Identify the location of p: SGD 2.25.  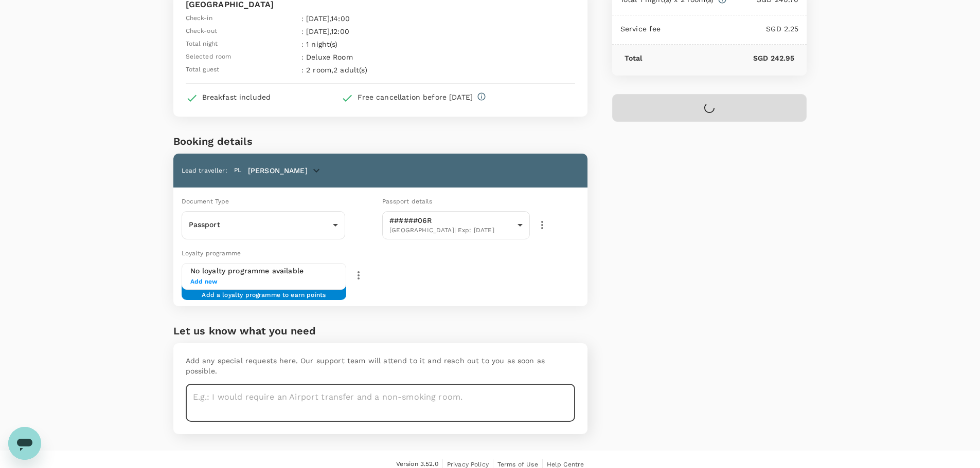
(730, 28).